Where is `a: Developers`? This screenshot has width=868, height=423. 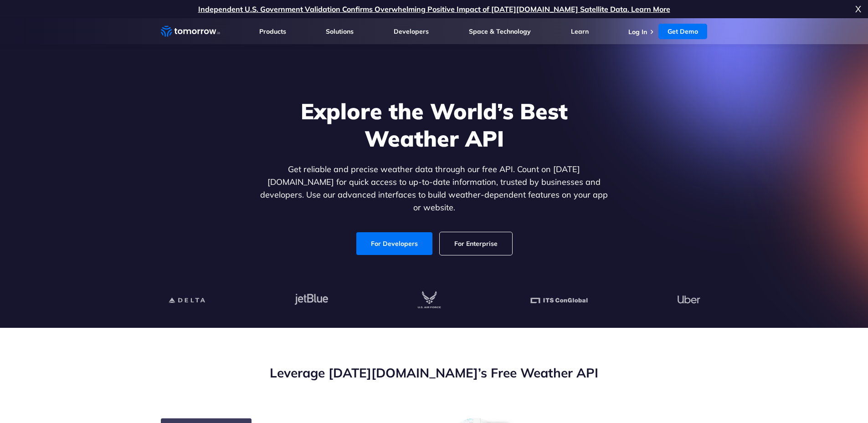 a: Developers is located at coordinates (411, 32).